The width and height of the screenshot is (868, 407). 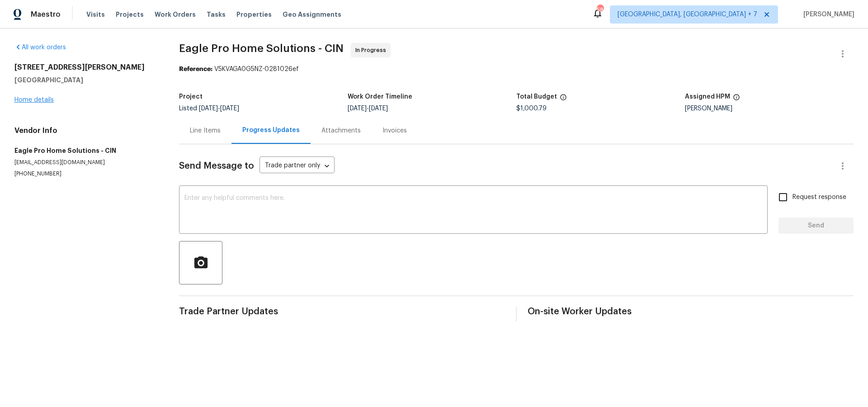 What do you see at coordinates (205, 131) in the screenshot?
I see `div: Line Items` at bounding box center [205, 131].